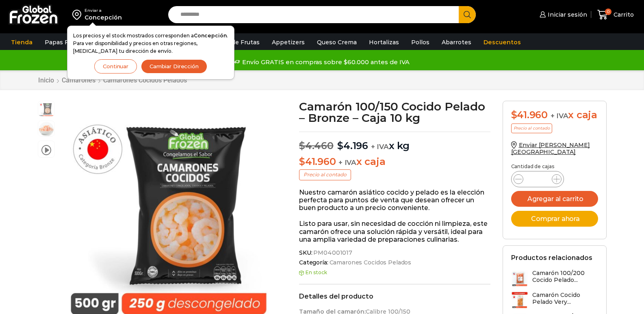  I want to click on span: Carrito, so click(622, 14).